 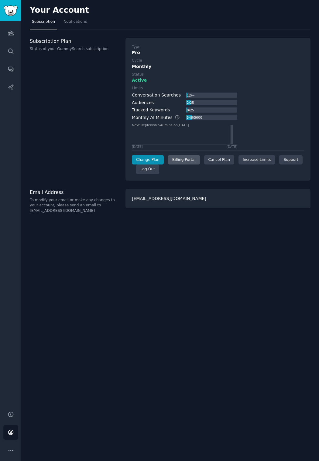 What do you see at coordinates (156, 95) in the screenshot?
I see `div: Conversation Searches` at bounding box center [156, 95].